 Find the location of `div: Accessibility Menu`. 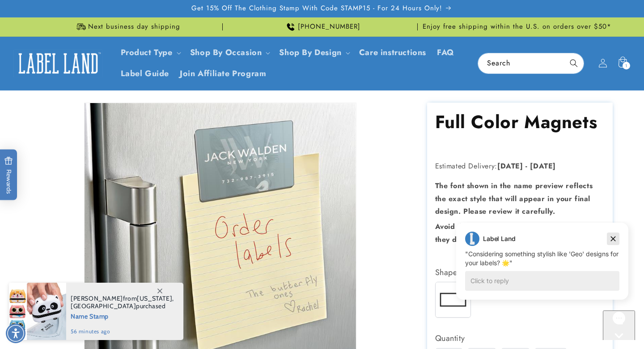

div: Accessibility Menu is located at coordinates (16, 333).